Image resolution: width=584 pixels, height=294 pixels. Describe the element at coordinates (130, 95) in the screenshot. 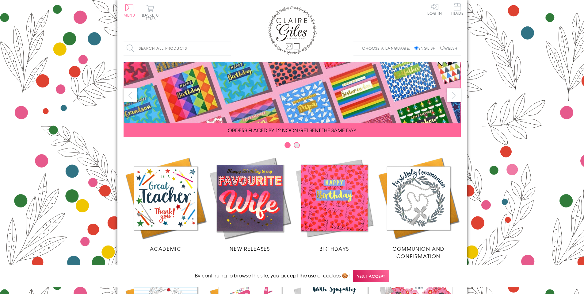

I see `button: prev` at that location.